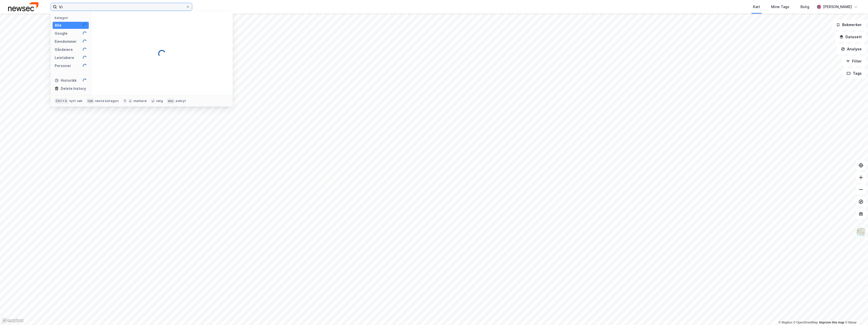 Image resolution: width=868 pixels, height=325 pixels. Describe the element at coordinates (64, 50) in the screenshot. I see `div: Gårdeiere` at that location.